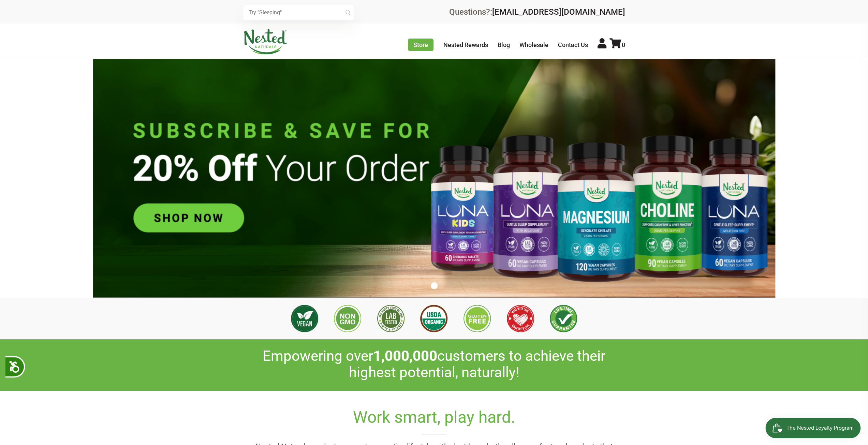 The width and height of the screenshot is (868, 445). Describe the element at coordinates (520, 318) in the screenshot. I see `img: Made with Love` at that location.